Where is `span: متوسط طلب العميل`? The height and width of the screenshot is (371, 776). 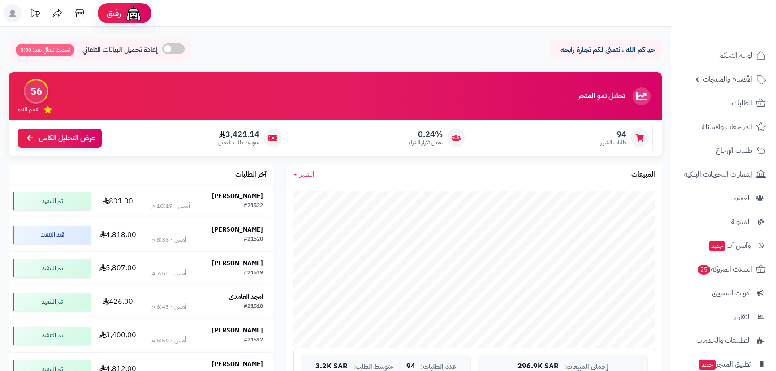 span: متوسط طلب العميل is located at coordinates (239, 142).